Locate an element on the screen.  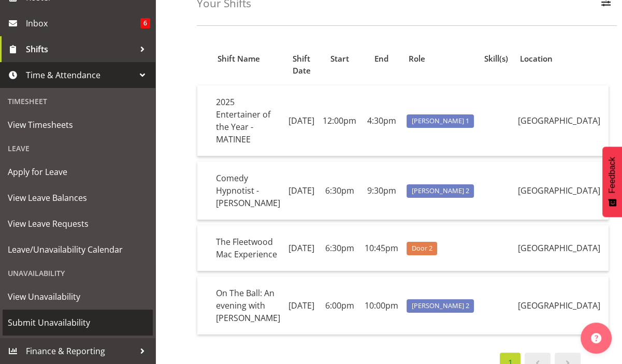
span: Leave/Unavailability Calendar is located at coordinates (78, 249).